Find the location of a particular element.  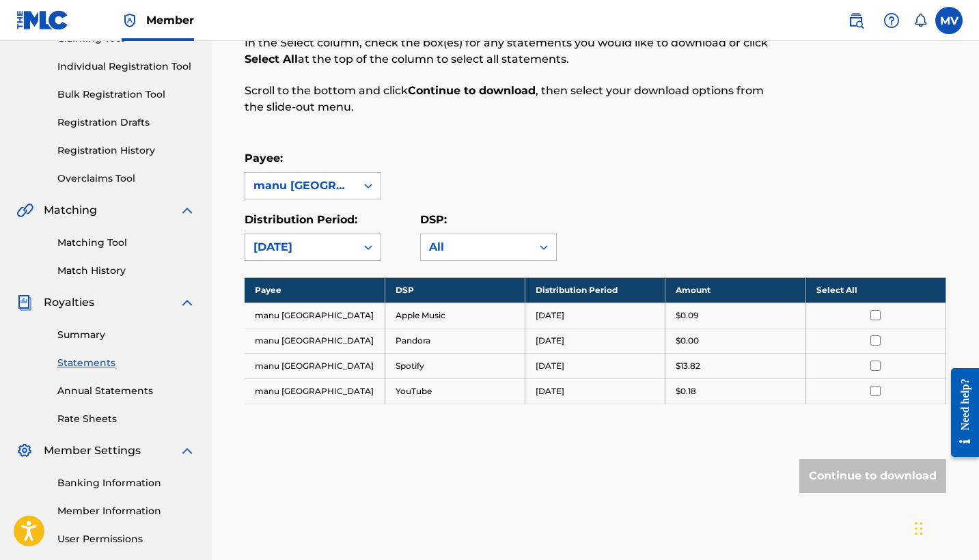

a: Match History is located at coordinates (127, 271).